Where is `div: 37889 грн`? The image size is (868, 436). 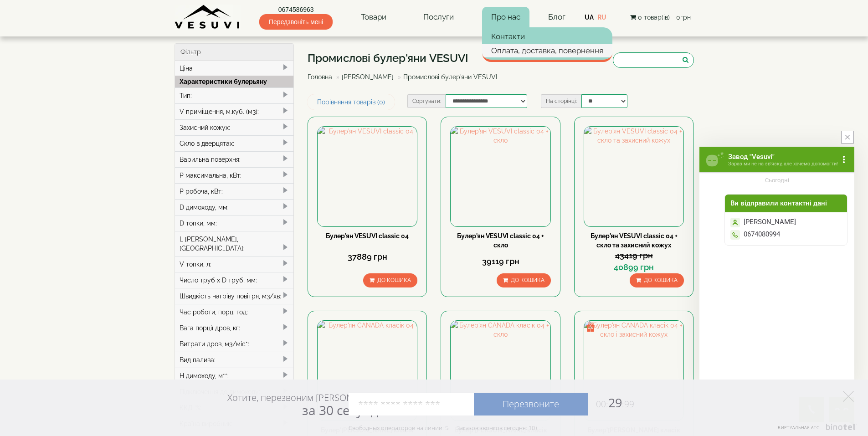
div: 37889 грн is located at coordinates (367, 257).